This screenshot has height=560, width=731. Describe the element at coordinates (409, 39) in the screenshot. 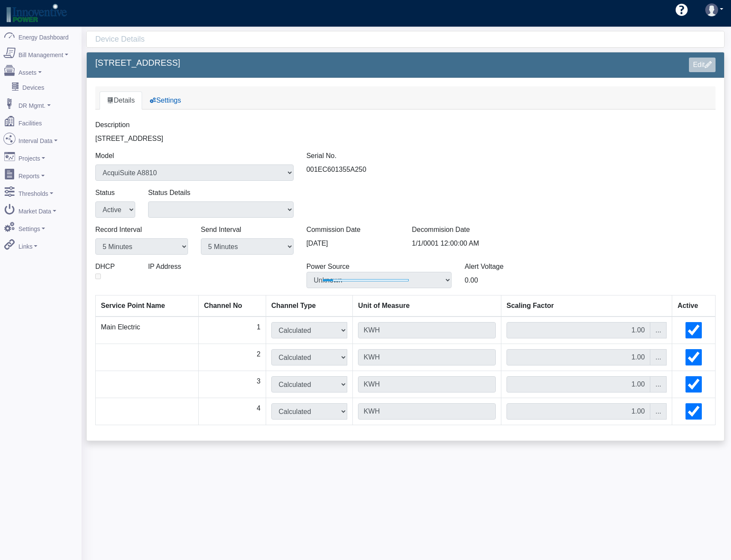

I see `div: Device Details` at that location.